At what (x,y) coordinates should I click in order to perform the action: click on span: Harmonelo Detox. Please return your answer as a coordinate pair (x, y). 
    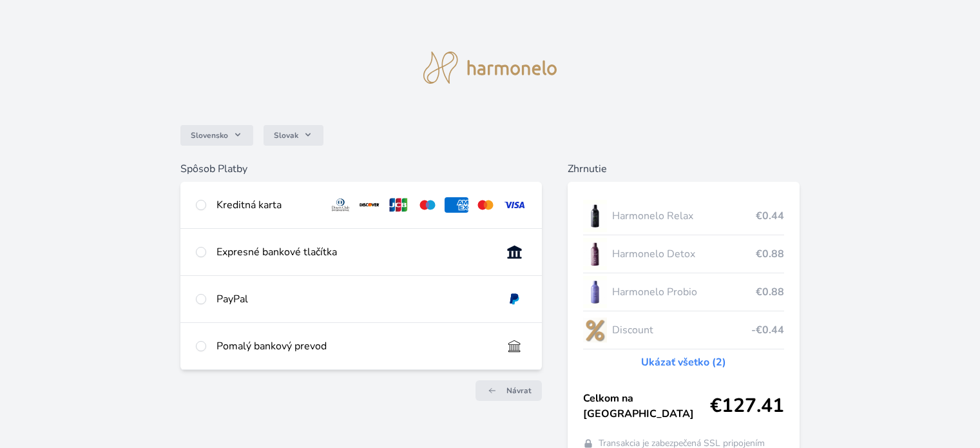
    Looking at the image, I should click on (684, 254).